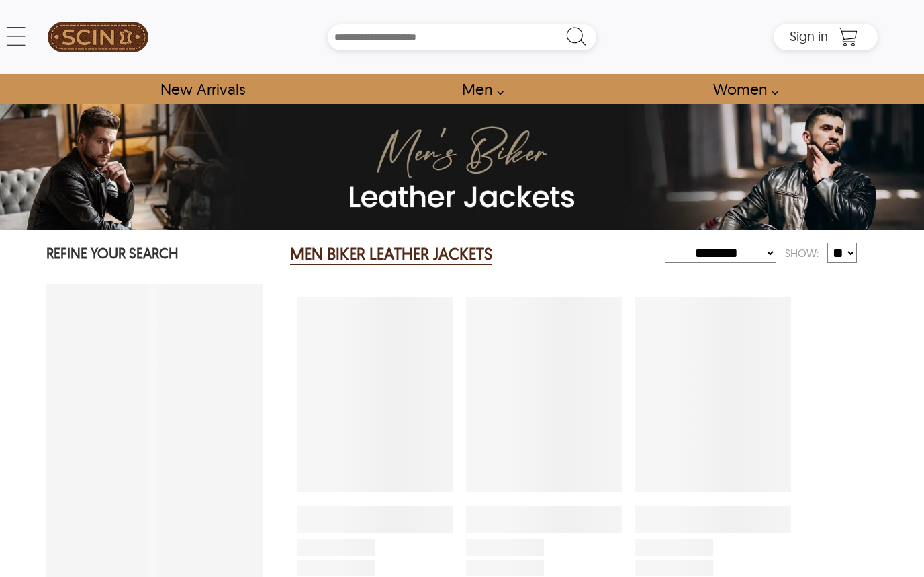 This screenshot has height=577, width=924. What do you see at coordinates (470, 254) in the screenshot?
I see `div: Men Biker Leather Jackets 0 Results Found` at bounding box center [470, 254].